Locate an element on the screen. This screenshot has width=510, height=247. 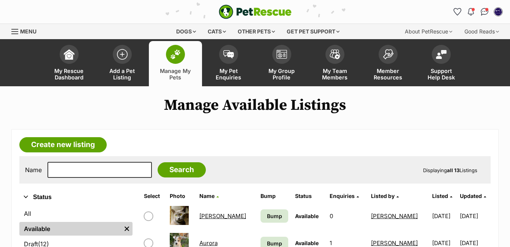
a: Add a Pet Listing is located at coordinates (122, 63).